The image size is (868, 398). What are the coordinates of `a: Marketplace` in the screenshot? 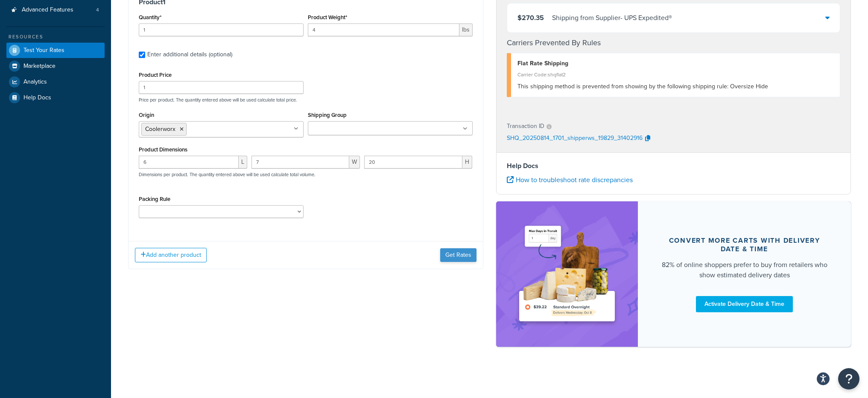 It's located at (55, 66).